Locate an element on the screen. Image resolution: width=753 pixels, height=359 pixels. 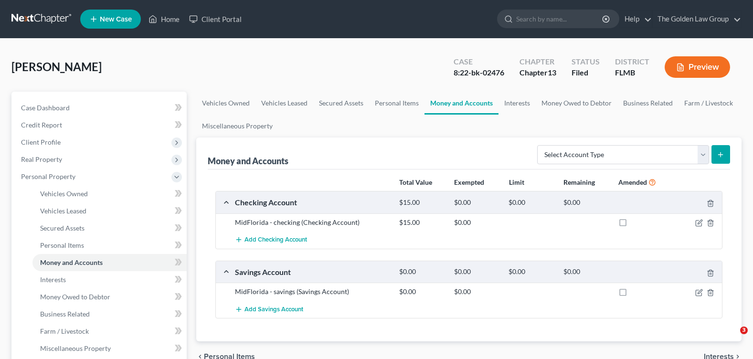
div: Savings Account is located at coordinates (312, 272).